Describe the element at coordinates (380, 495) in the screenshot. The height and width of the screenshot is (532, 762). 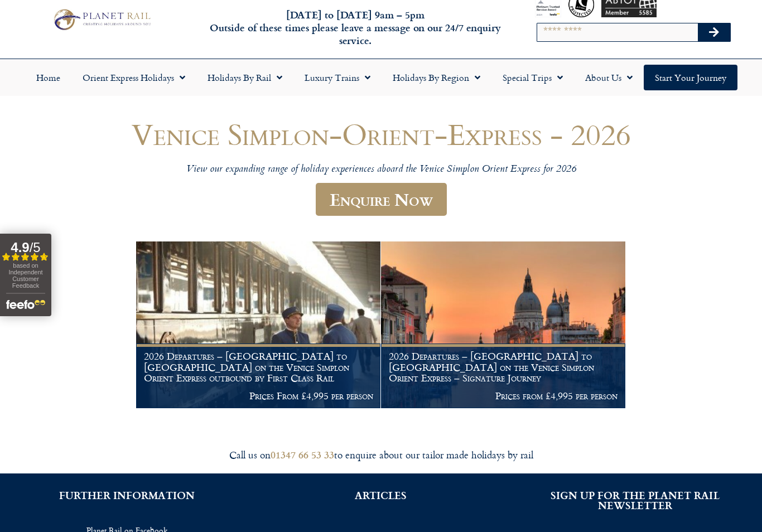
I see `h2: ARTICLES` at that location.